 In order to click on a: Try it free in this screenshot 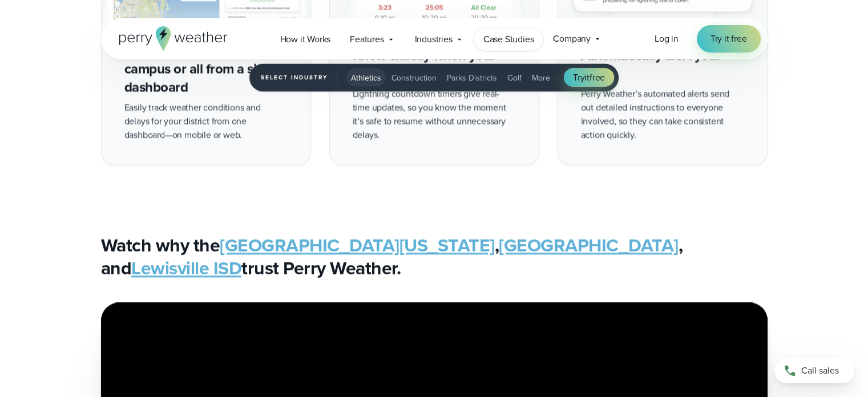, I will do `click(729, 39)`.